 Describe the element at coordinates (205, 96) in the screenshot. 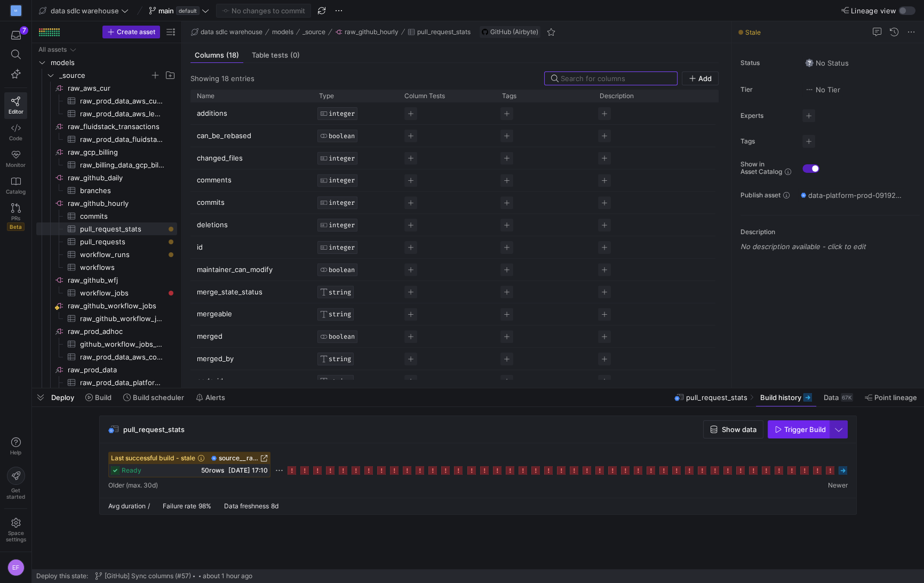

I see `span: Name` at that location.